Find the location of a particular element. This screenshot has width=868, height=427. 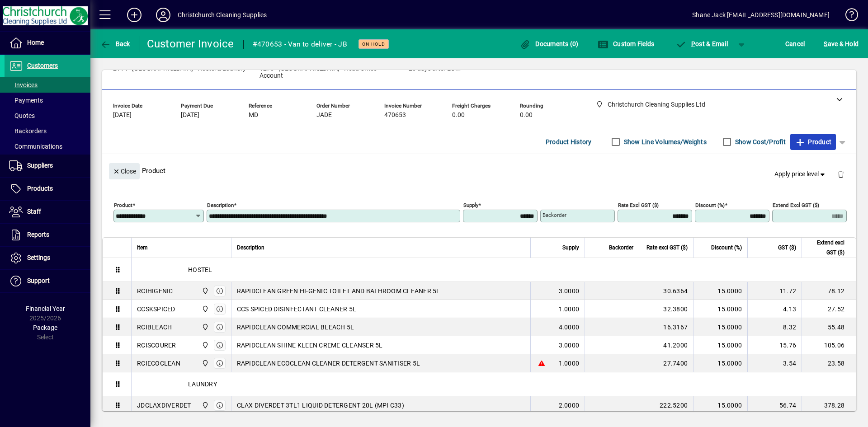

button: Close is located at coordinates (124, 172).